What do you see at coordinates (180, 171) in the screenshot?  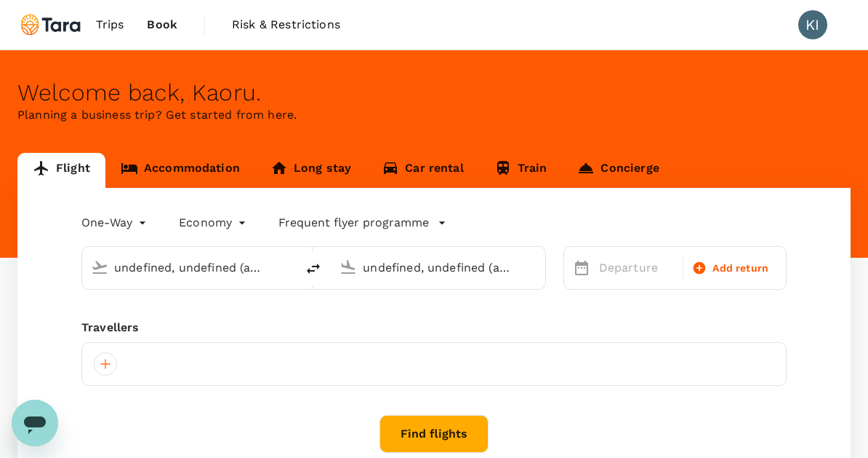 I see `a: Accommodation` at bounding box center [180, 171].